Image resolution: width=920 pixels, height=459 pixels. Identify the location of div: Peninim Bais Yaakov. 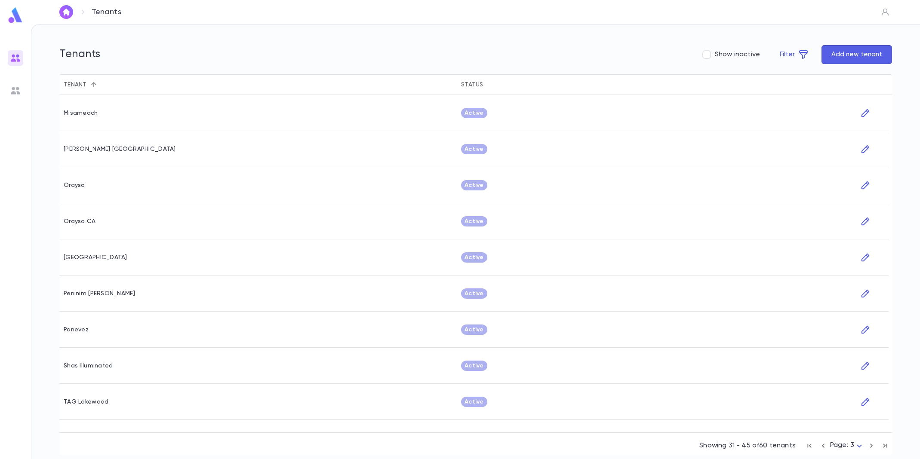
(99, 294).